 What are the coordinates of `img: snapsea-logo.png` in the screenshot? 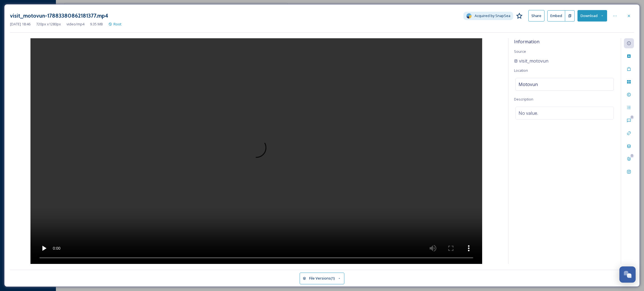 It's located at (469, 16).